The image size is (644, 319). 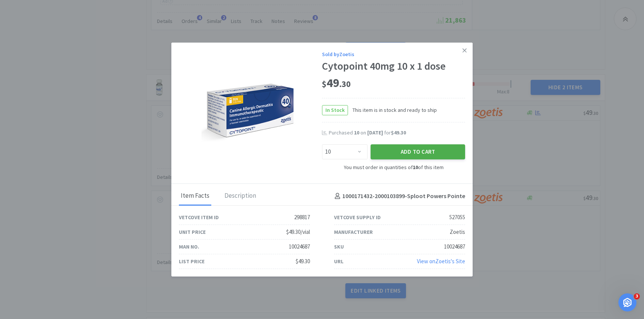 I want to click on div: Vetcove Supply ID, so click(x=357, y=217).